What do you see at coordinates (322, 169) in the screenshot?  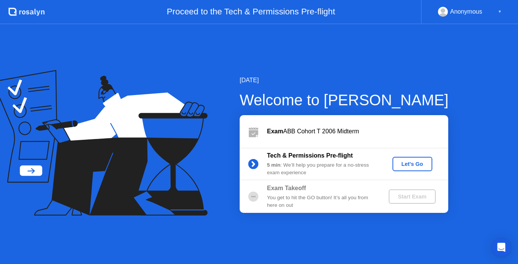 I see `div: : We’ll help you prepare for a no-stress exam experience` at bounding box center [322, 169].